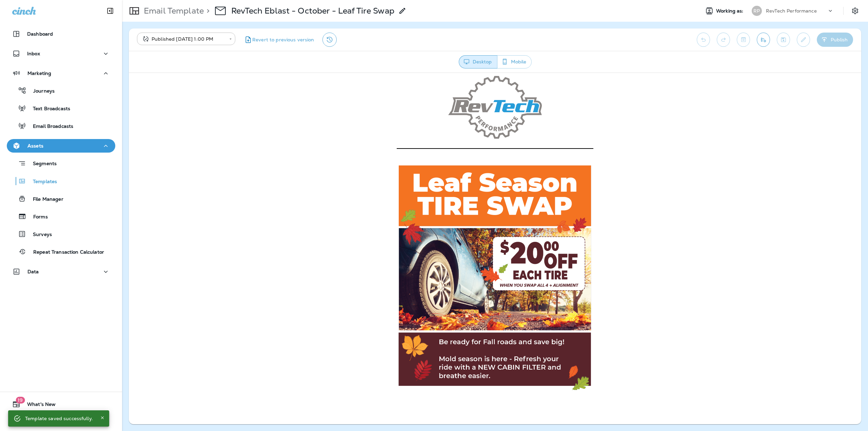 The width and height of the screenshot is (868, 431). I want to click on button: Marketing, so click(61, 73).